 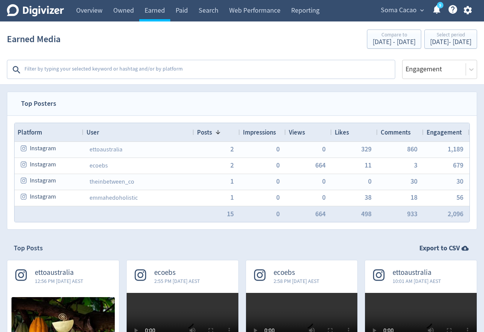 What do you see at coordinates (93, 132) in the screenshot?
I see `span: User` at bounding box center [93, 132].